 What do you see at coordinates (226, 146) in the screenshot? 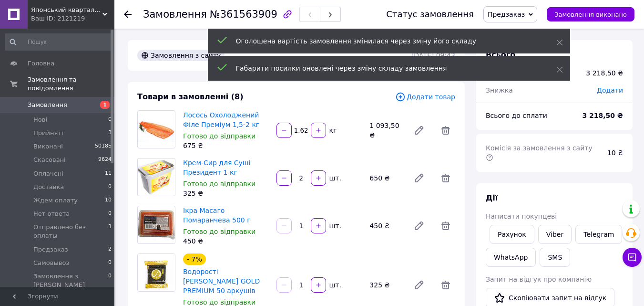
I see `div: 675 ₴` at bounding box center [226, 146].